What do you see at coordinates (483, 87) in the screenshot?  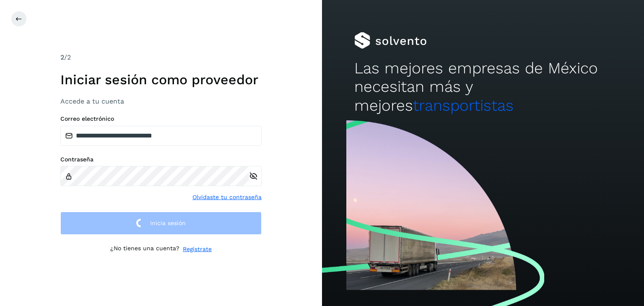 I see `h2: Las mejores empresas de México necesitan más y mejores` at bounding box center [483, 87].